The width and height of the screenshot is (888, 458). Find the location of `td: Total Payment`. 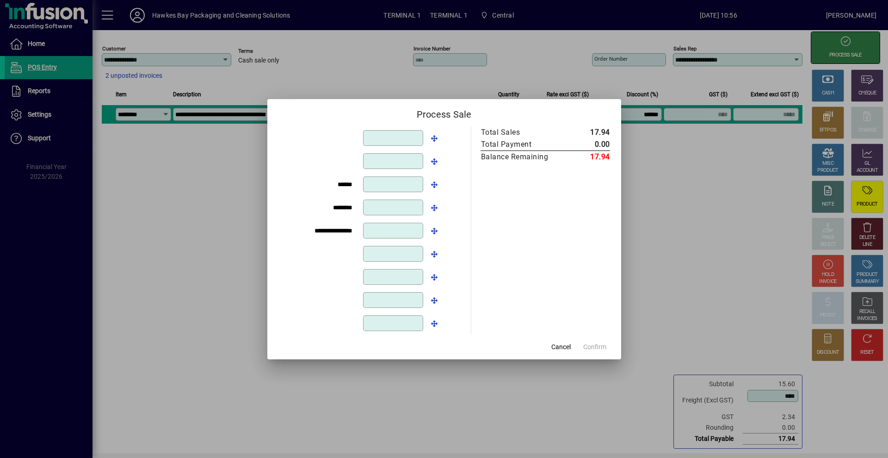

td: Total Payment is located at coordinates (524, 144).